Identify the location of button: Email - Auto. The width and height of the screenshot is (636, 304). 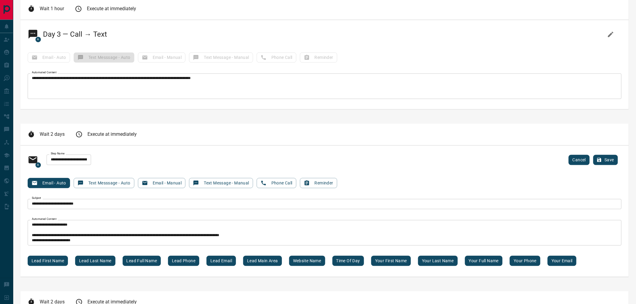
(49, 183).